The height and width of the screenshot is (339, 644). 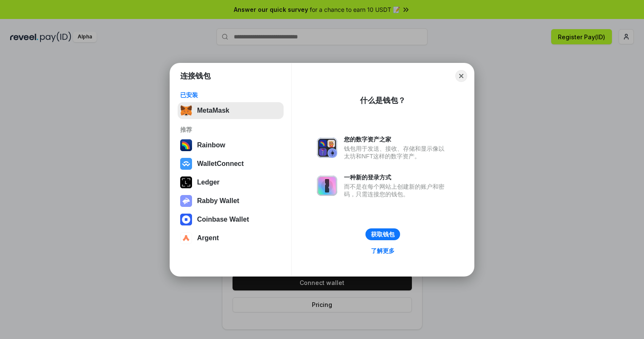 What do you see at coordinates (211, 145) in the screenshot?
I see `div: Rainbow` at bounding box center [211, 145].